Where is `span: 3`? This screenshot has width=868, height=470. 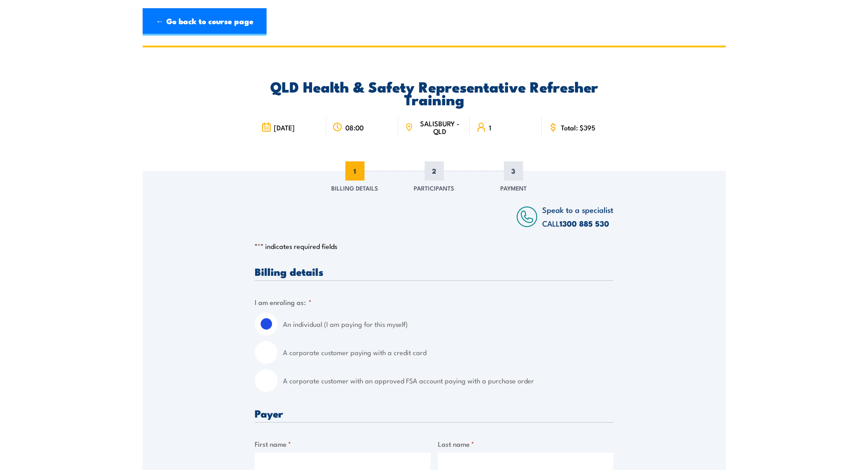
span: 3 is located at coordinates (514, 171).